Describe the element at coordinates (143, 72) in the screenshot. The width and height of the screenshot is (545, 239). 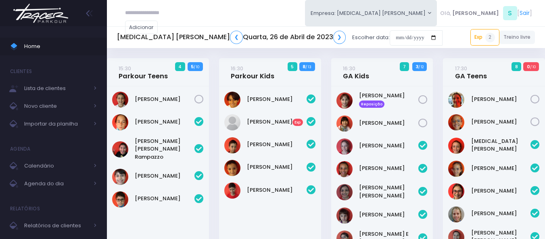
I see `a: 15:30Parkour Teens` at that location.